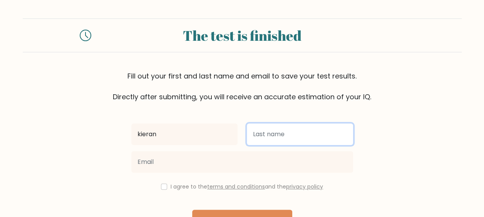  What do you see at coordinates (242, 35) in the screenshot?
I see `div: The test is finished` at bounding box center [242, 35].